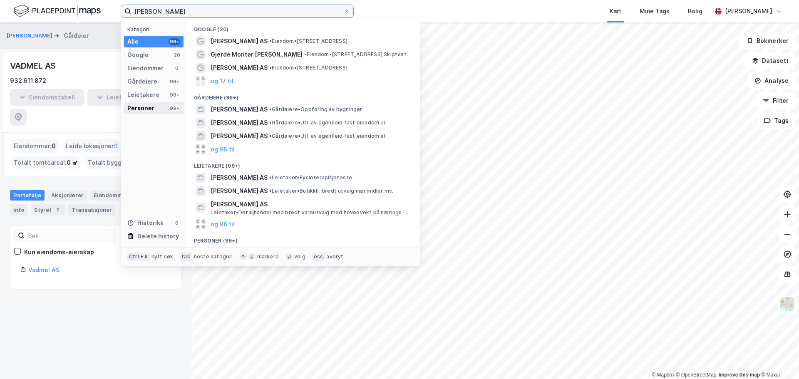 The image size is (799, 379). Describe the element at coordinates (304, 164) in the screenshot. I see `div: Leietakere (99+)` at that location.